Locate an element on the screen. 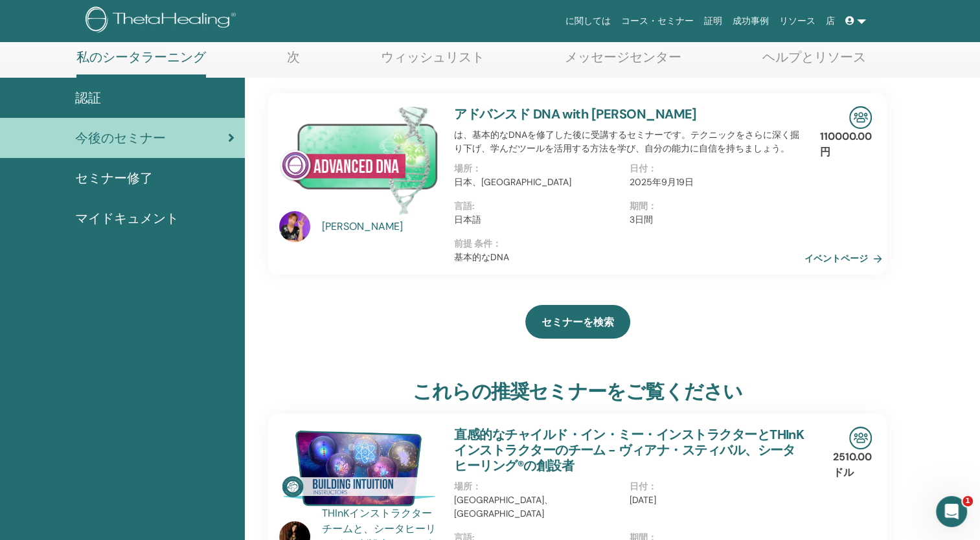 This screenshot has height=540, width=980. img: Intuitive Child In Me Instructors is located at coordinates (358, 468).